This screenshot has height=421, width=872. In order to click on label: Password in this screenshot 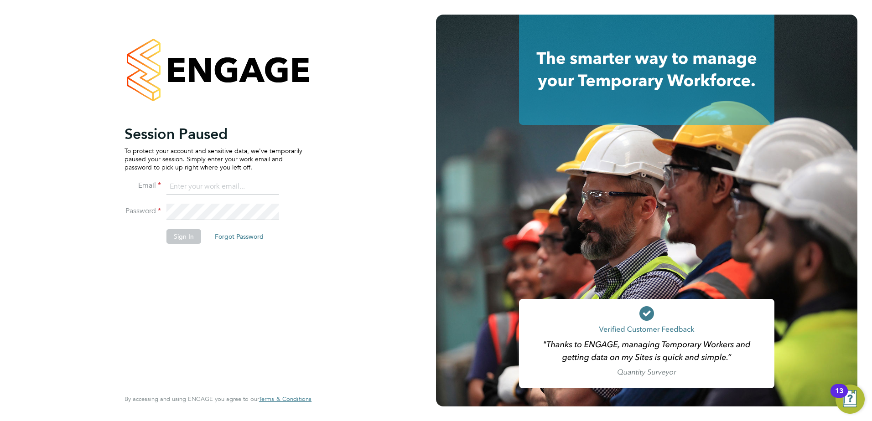, I will do `click(143, 211)`.